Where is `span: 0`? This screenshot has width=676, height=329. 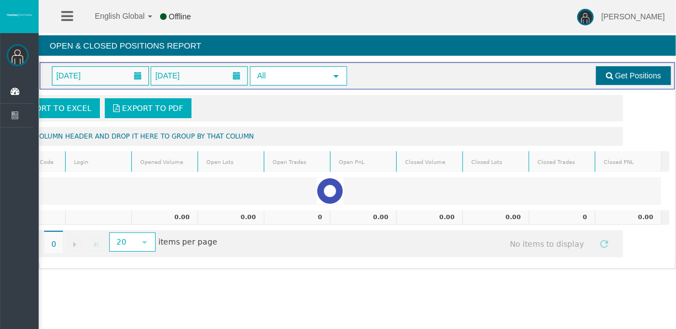 span: 0 is located at coordinates (54, 242).